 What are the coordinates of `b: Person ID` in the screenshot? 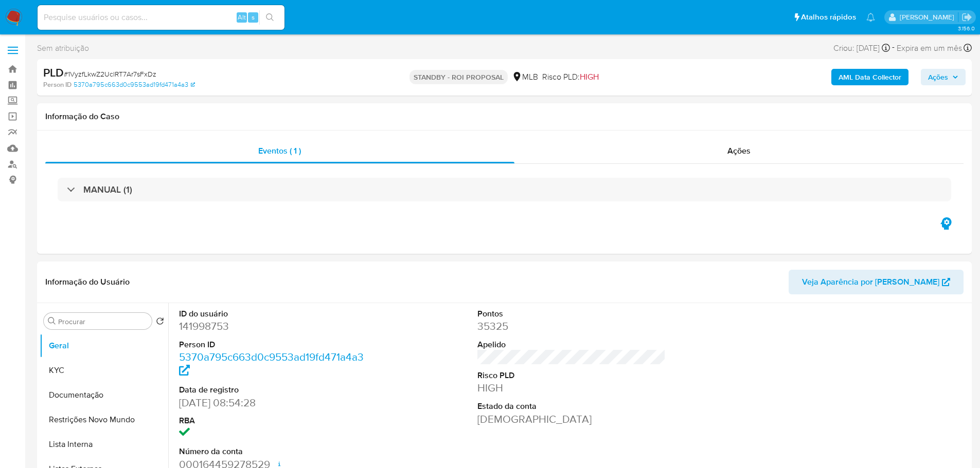 It's located at (57, 85).